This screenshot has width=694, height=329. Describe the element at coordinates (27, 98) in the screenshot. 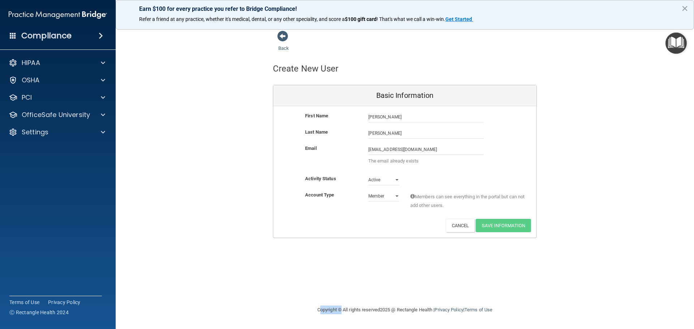

I see `p: PCI` at that location.